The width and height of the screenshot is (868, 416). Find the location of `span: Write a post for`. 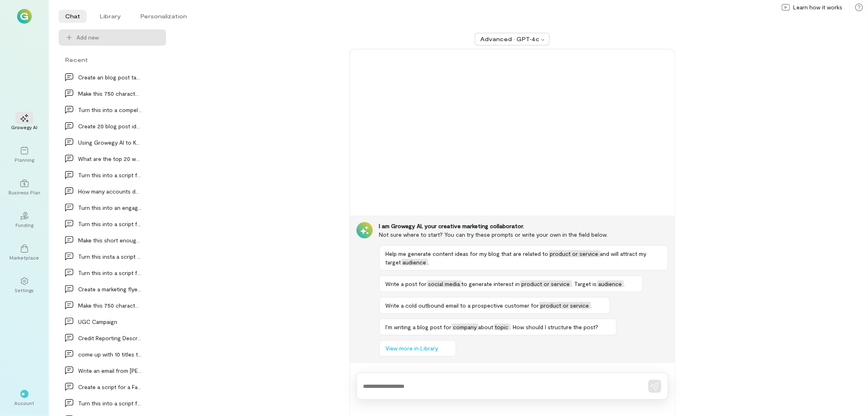

span: Write a post for is located at coordinates (406, 284).